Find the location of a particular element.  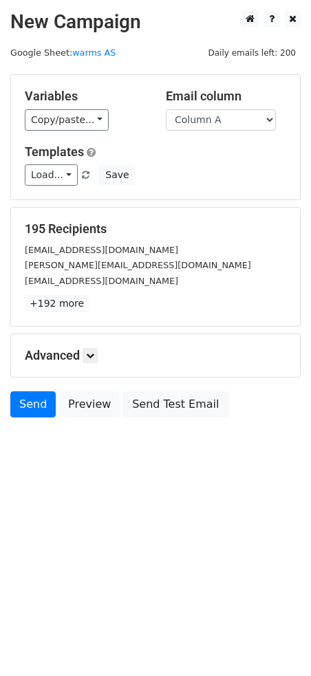

a: Send Test Email is located at coordinates (175, 404).